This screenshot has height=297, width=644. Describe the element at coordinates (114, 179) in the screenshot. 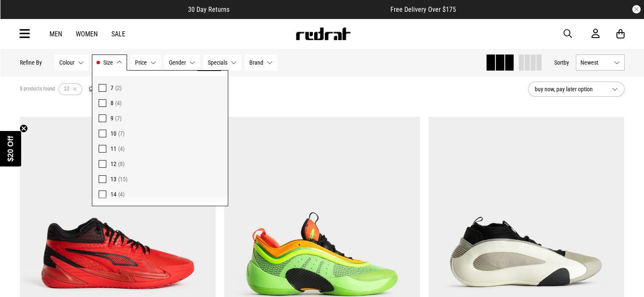

I see `span: 13` at that location.